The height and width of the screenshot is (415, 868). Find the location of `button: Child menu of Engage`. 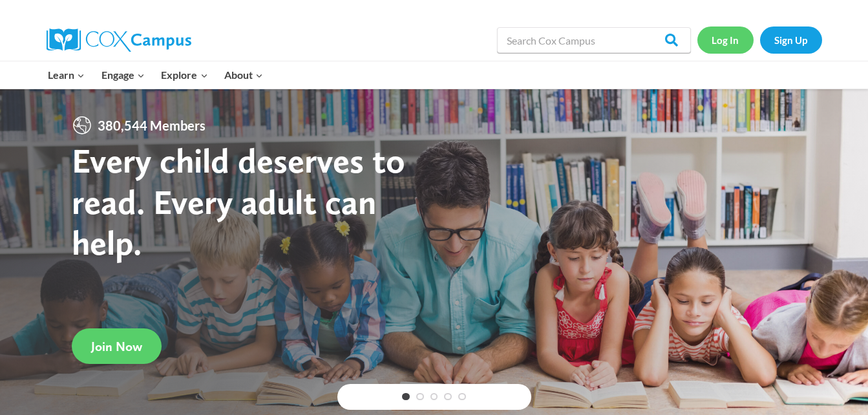

button: Child menu of Engage is located at coordinates (123, 75).